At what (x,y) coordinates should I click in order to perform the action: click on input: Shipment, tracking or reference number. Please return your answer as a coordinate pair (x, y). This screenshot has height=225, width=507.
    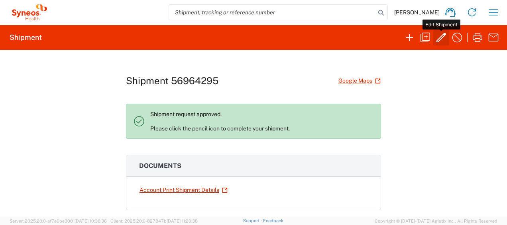
    Looking at the image, I should click on (272, 12).